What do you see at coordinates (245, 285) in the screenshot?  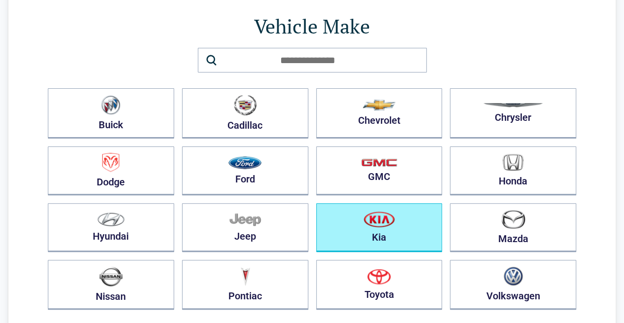 I see `button: Pontiac` at bounding box center [245, 285].